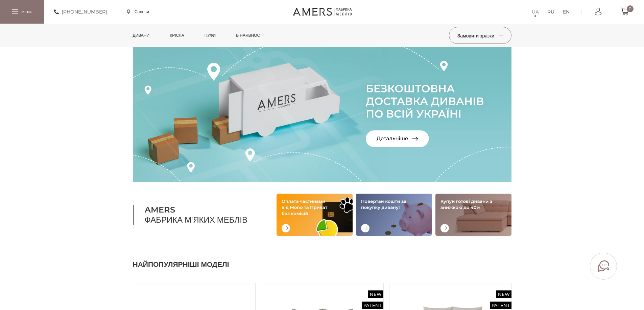 This screenshot has width=644, height=310. What do you see at coordinates (393, 215) in the screenshot?
I see `img: Повертай кошти за покупку дивану` at bounding box center [393, 215].